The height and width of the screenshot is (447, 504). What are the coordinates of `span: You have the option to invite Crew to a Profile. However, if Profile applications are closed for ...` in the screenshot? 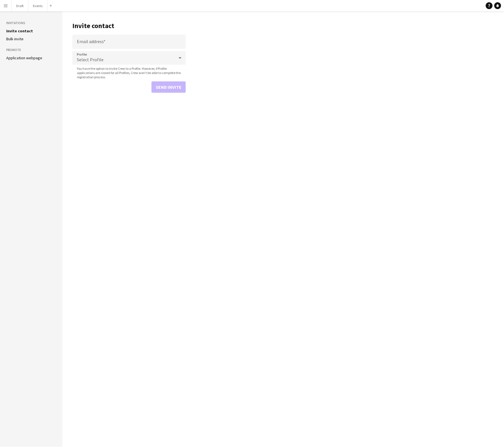 It's located at (129, 73).